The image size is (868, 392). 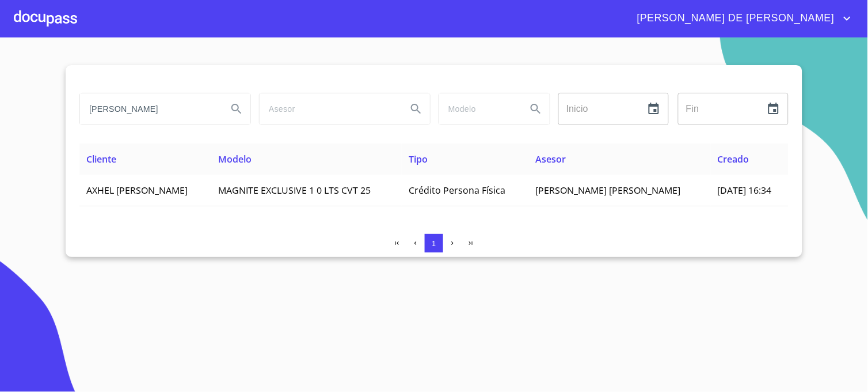 I want to click on span: Crédito Persona Física, so click(x=457, y=190).